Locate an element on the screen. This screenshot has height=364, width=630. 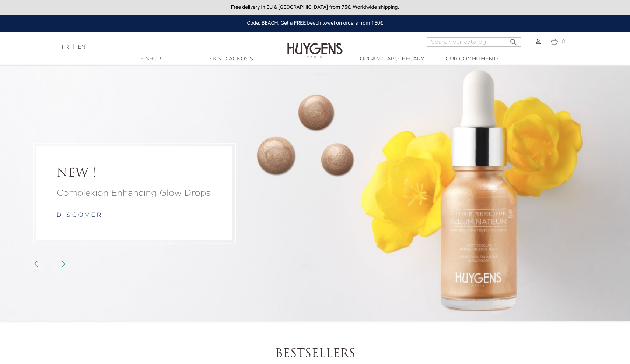
a: Organic Apothecary is located at coordinates (392, 59).